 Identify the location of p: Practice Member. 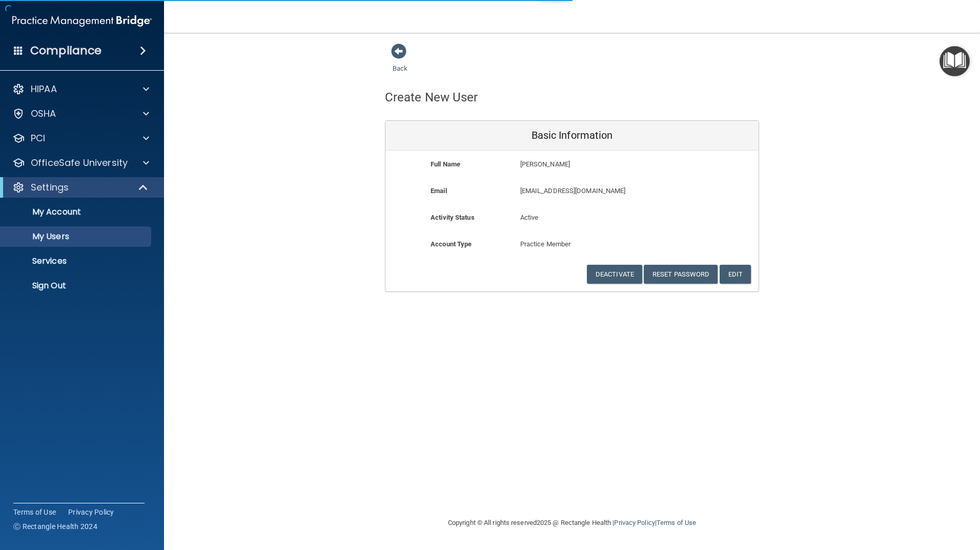
(572, 244).